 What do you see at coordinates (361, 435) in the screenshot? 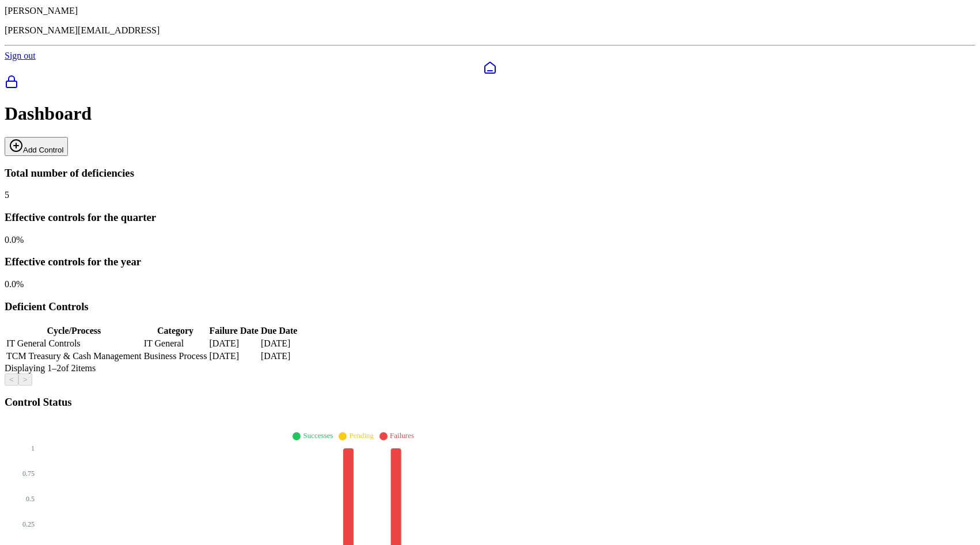
I see `span: Pending` at bounding box center [361, 435].